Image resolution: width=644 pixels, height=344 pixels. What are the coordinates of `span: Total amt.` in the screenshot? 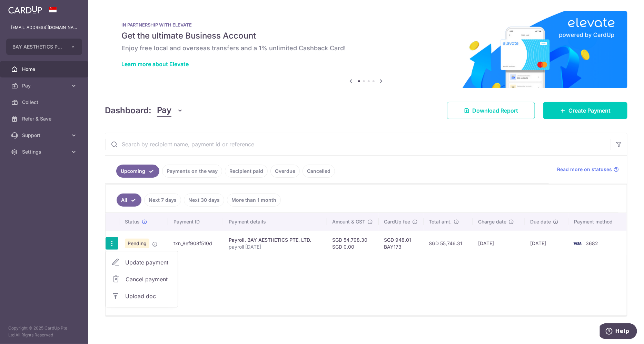 It's located at (440, 222).